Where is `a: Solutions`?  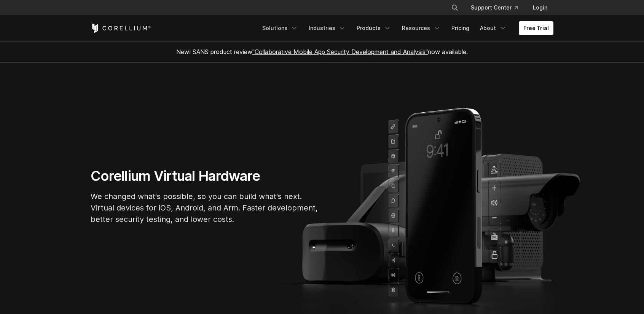 a: Solutions is located at coordinates (280, 28).